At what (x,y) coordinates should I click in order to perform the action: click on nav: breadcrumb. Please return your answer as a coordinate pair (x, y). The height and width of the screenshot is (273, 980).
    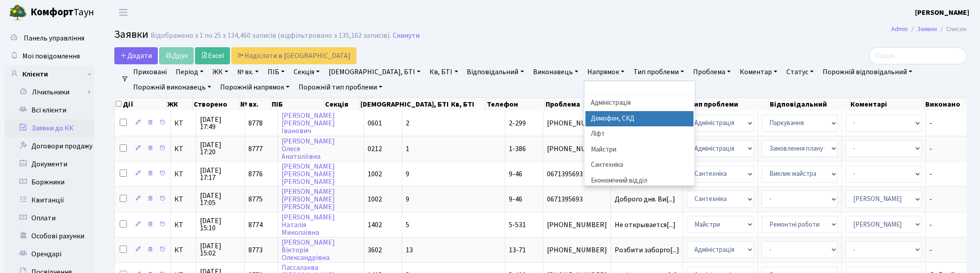
    Looking at the image, I should click on (929, 29).